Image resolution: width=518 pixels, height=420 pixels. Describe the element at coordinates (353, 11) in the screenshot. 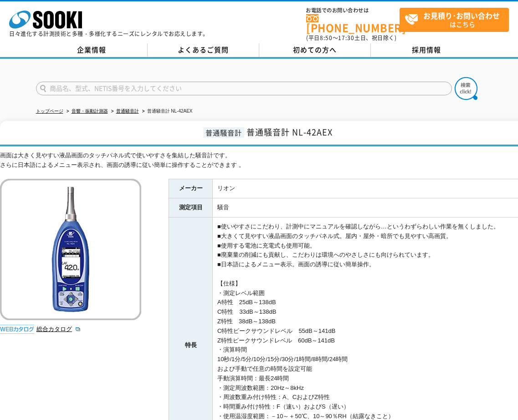

I see `span: お電話でのお問い合わせは` at that location.